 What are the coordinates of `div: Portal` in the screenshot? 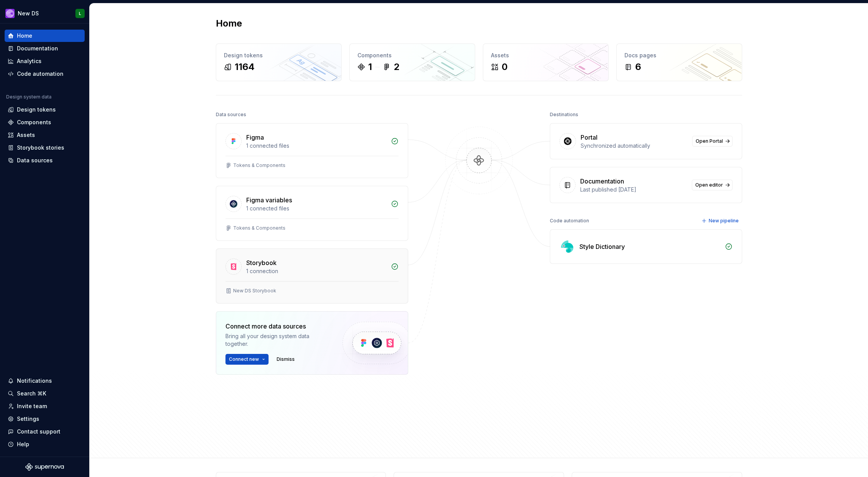 It's located at (589, 137).